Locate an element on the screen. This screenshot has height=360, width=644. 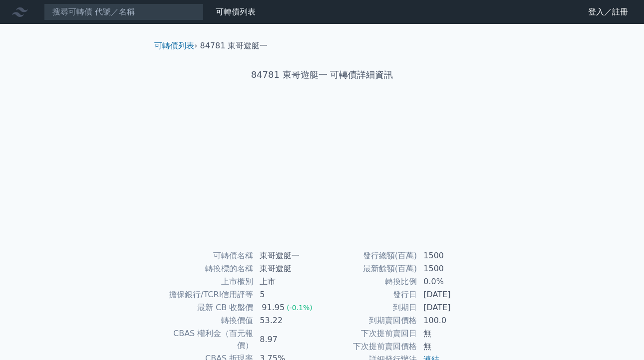
td: 最新 CB 收盤價 is located at coordinates (205, 308).